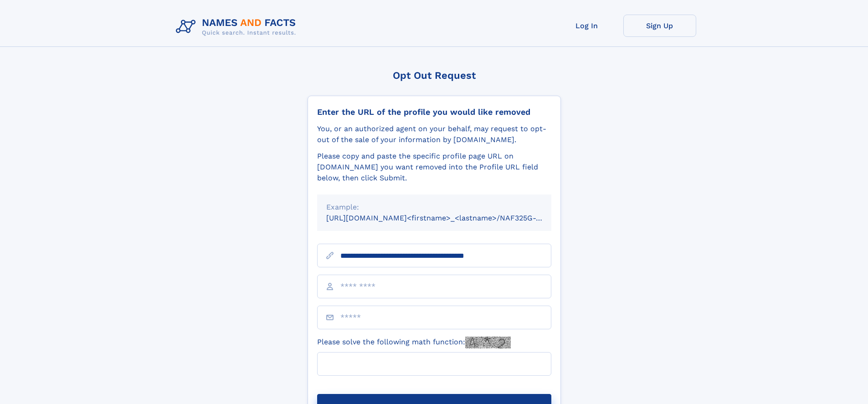  I want to click on div: Enter the URL of the profile you would like removed, so click(434, 112).